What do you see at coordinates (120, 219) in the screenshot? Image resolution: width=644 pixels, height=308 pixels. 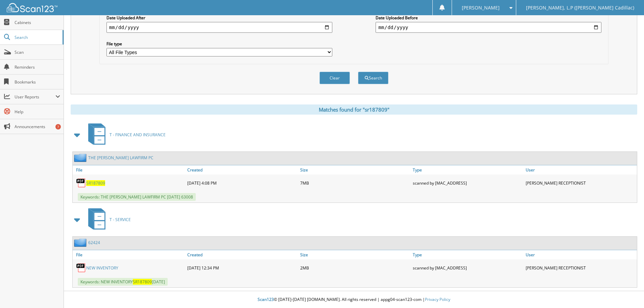 I see `span: T - SERVICE` at bounding box center [120, 219].